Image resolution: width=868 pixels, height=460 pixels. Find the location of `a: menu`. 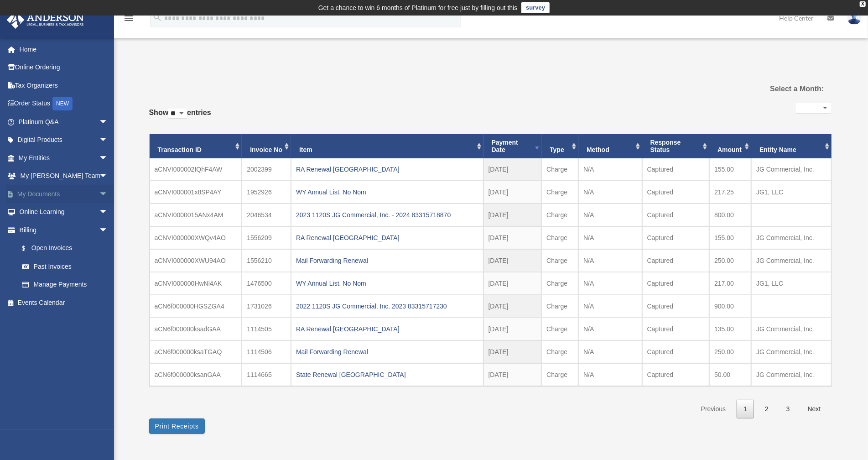

a: menu is located at coordinates (128, 19).